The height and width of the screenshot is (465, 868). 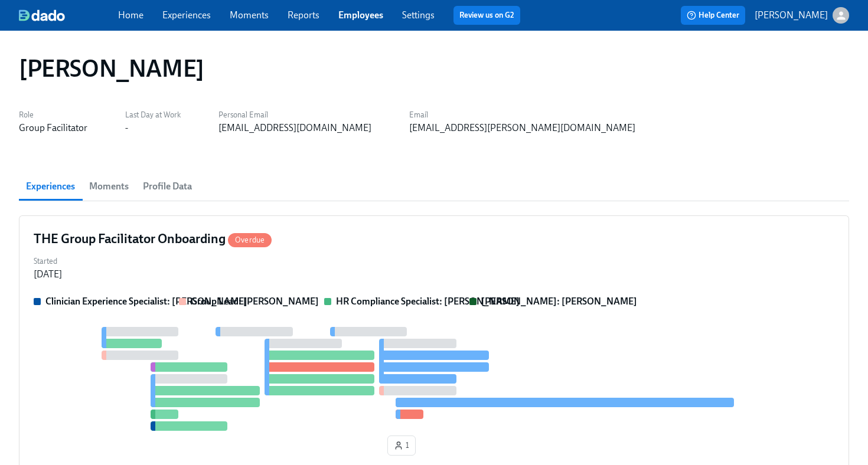 What do you see at coordinates (522, 115) in the screenshot?
I see `label: Email` at bounding box center [522, 115].